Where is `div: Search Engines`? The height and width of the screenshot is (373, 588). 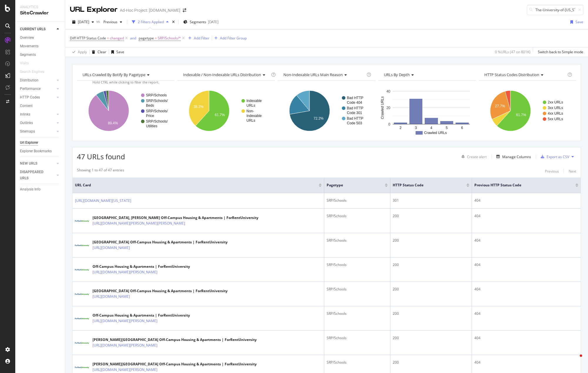
div: Search Engines is located at coordinates (32, 72).